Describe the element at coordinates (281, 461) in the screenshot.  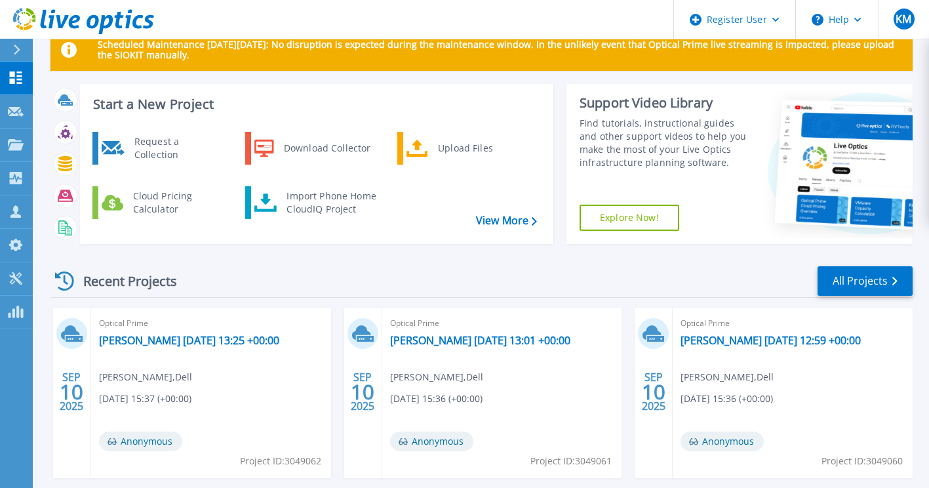
I see `span: Project ID: 3049062` at that location.